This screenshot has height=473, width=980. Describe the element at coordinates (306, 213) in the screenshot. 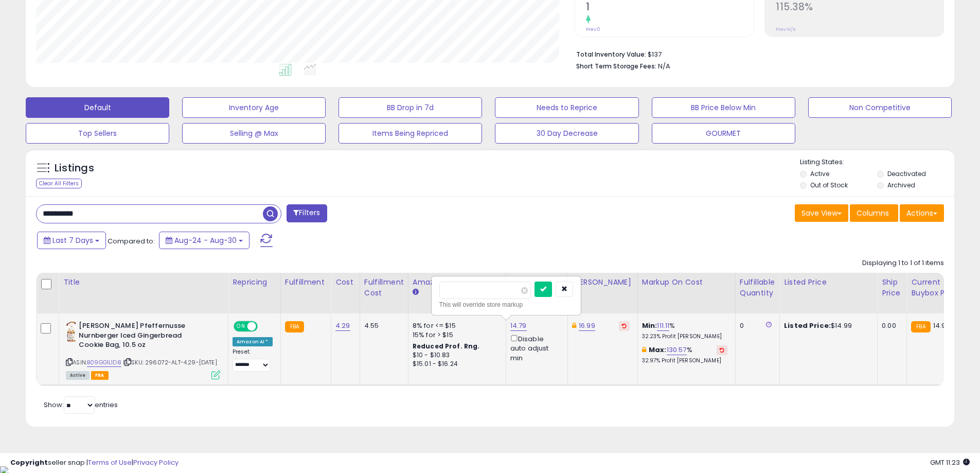

I see `button: Filters` at that location.